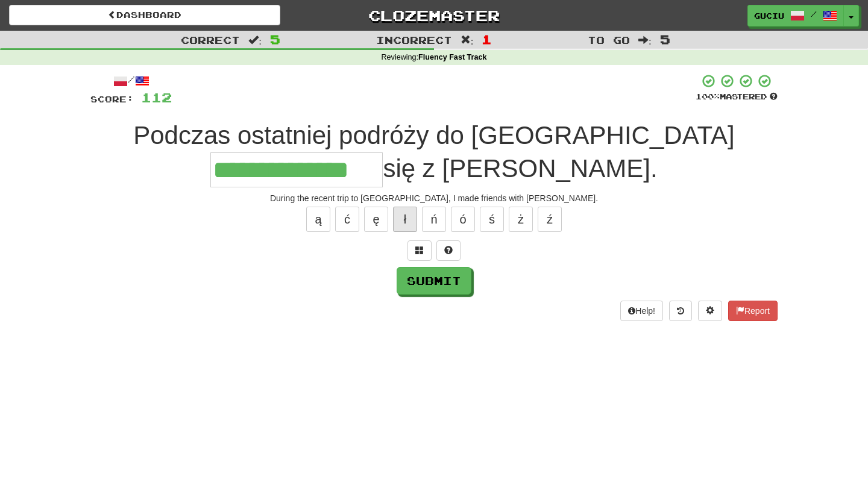 Image resolution: width=868 pixels, height=494 pixels. I want to click on span: Guciu, so click(769, 16).